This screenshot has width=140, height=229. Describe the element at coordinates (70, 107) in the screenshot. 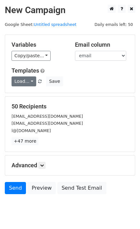

I see `h5: 50 Recipients` at that location.